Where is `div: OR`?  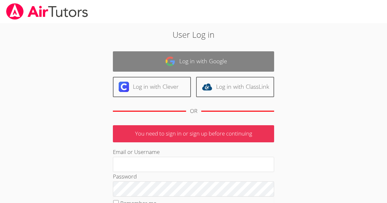
div: OR is located at coordinates (194, 111).